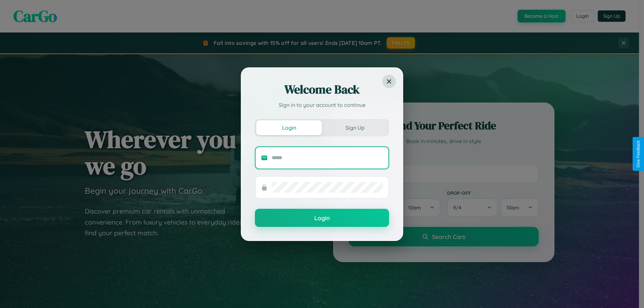 This screenshot has width=644, height=308. Describe the element at coordinates (355, 128) in the screenshot. I see `button: Sign Up` at that location.